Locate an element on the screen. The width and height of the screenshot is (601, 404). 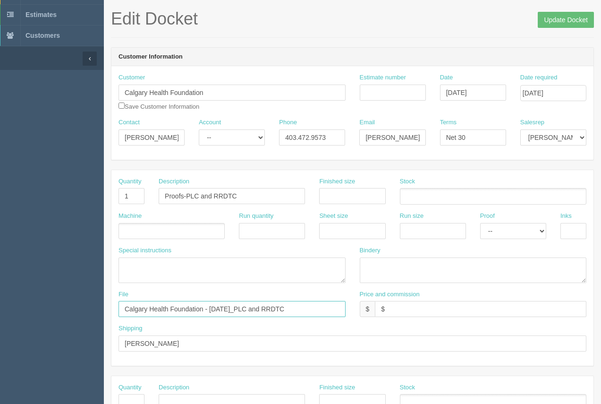
label: Date required is located at coordinates (539, 77).